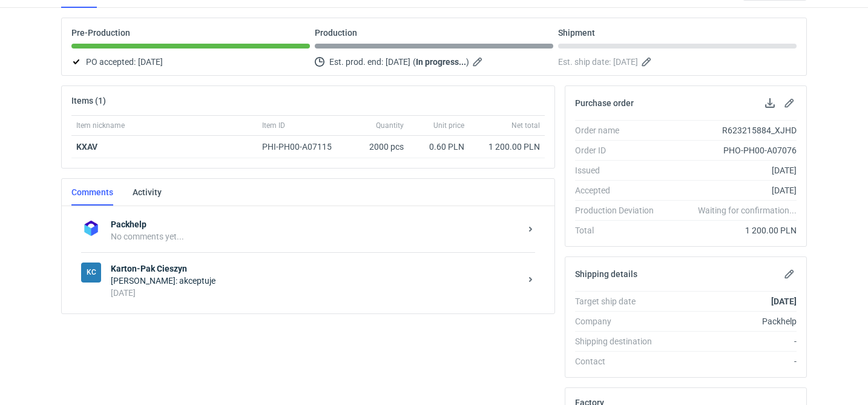 This screenshot has height=405, width=868. Describe the element at coordinates (316, 268) in the screenshot. I see `strong: Karton-Pak Cieszyn` at that location.